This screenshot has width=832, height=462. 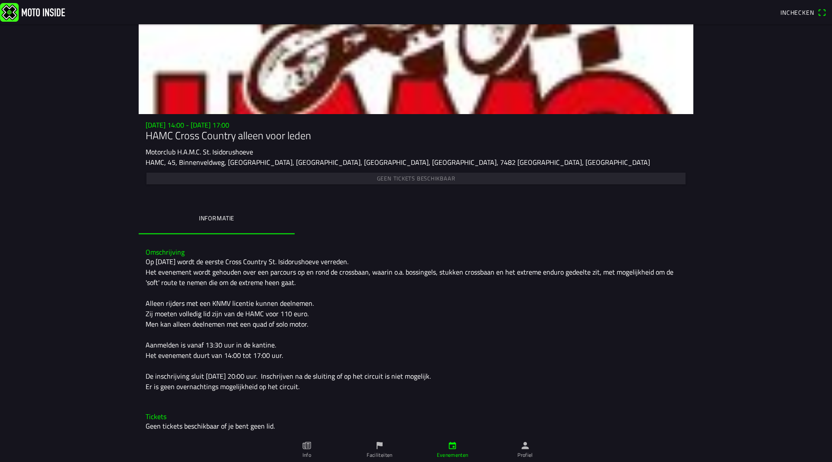 What do you see at coordinates (380, 445) in the screenshot?
I see `ion-icon: flag` at bounding box center [380, 445].